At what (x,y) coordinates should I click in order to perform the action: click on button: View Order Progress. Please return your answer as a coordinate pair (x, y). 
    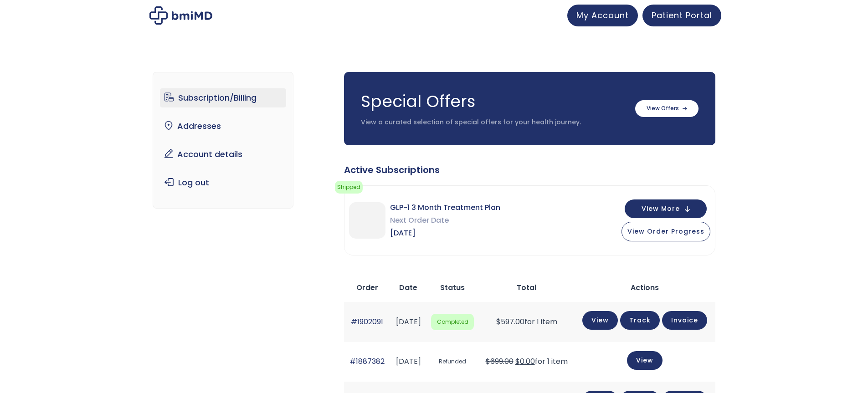
    Looking at the image, I should click on (666, 231).